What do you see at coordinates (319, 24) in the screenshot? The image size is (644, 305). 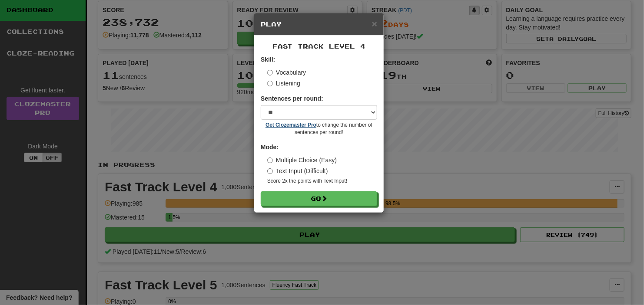 I see `h5: Play` at bounding box center [319, 24].